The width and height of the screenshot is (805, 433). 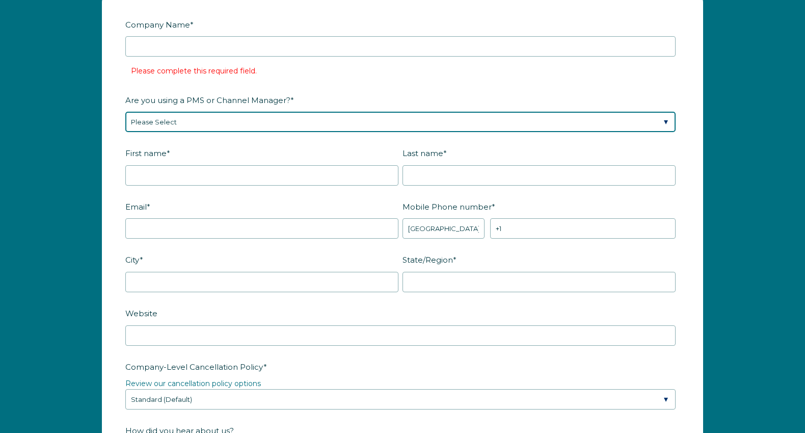 I want to click on span: Email, so click(x=136, y=206).